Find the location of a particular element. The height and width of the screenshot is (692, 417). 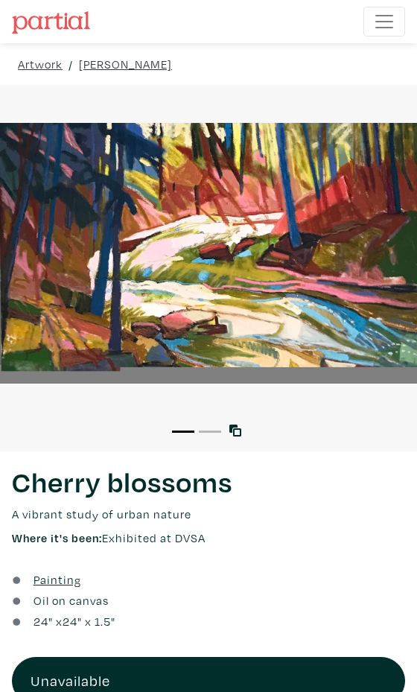

span: Where it's been: is located at coordinates (57, 538).